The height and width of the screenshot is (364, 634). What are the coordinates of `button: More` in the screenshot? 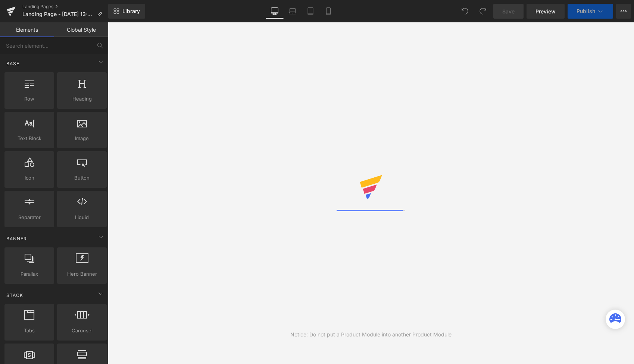 It's located at (624, 11).